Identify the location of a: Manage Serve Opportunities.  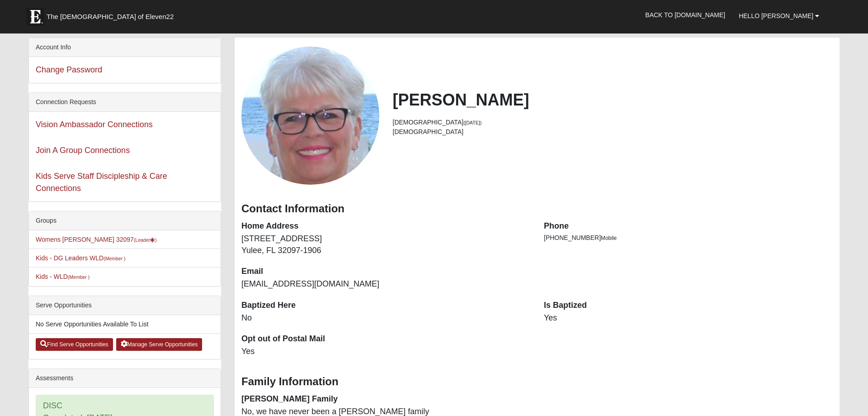
(159, 345).